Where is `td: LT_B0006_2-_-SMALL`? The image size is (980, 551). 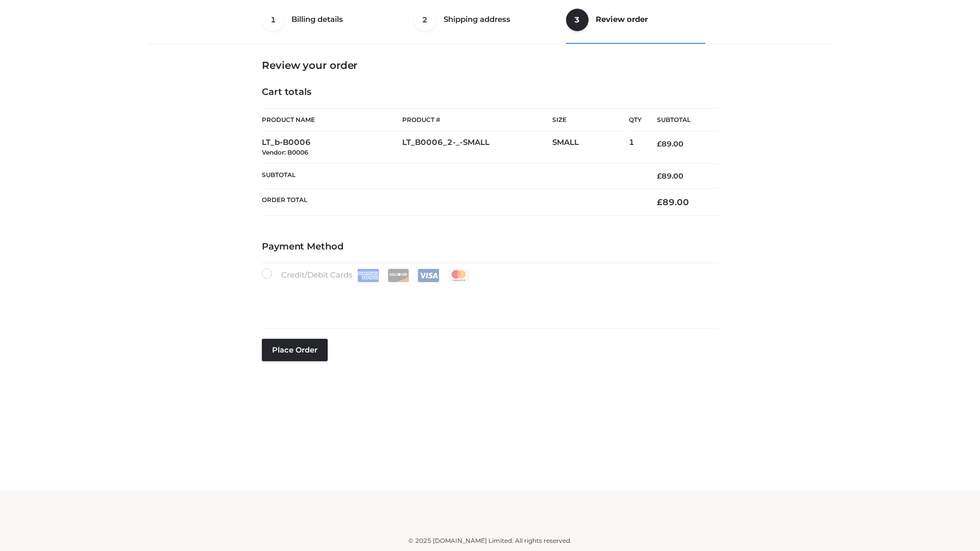
td: LT_B0006_2-_-SMALL is located at coordinates (477, 148).